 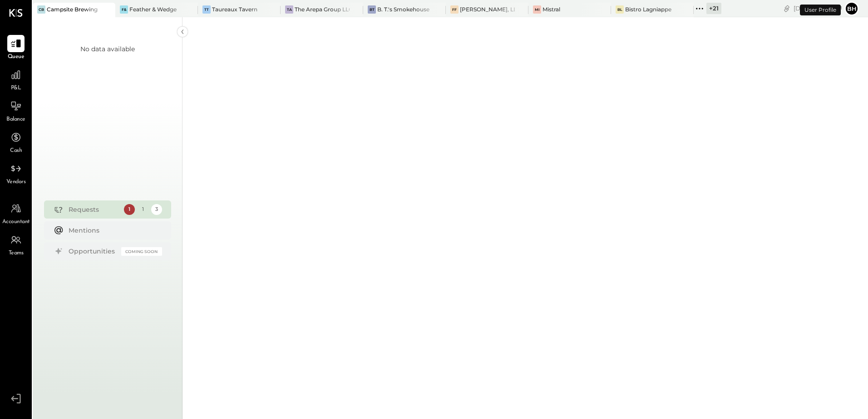 What do you see at coordinates (551, 9) in the screenshot?
I see `div: Mistral` at bounding box center [551, 9].